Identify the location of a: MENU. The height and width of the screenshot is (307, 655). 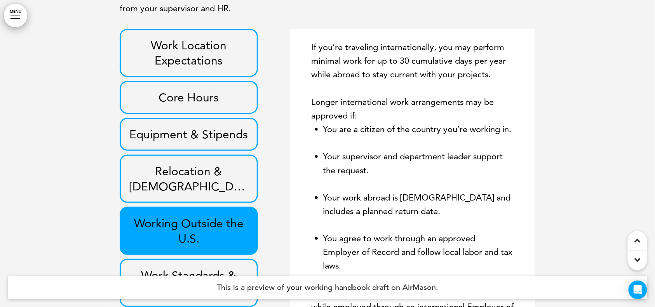
(16, 16).